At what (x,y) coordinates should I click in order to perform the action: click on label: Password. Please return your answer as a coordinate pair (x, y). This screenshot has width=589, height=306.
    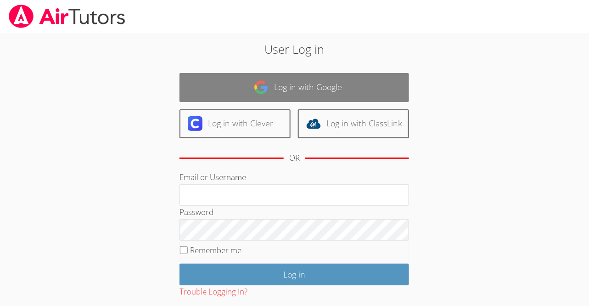
    Looking at the image, I should click on (196, 212).